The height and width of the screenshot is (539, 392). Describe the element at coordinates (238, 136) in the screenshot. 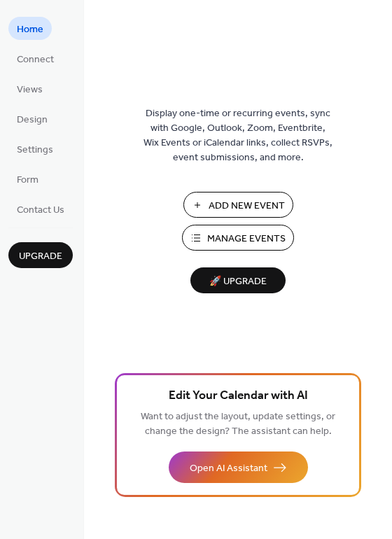

I see `span: Display one-time or recurring events, sync with Google, Outlook, Zoom, Eventbrite, Wix Events or ...` at that location.